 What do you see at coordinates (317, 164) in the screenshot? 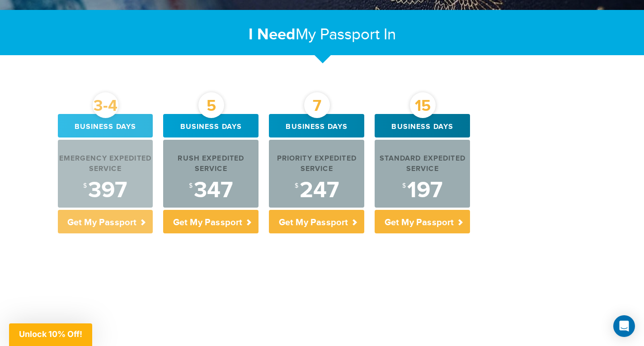
I see `div: Priority Expedited Service` at bounding box center [317, 164].